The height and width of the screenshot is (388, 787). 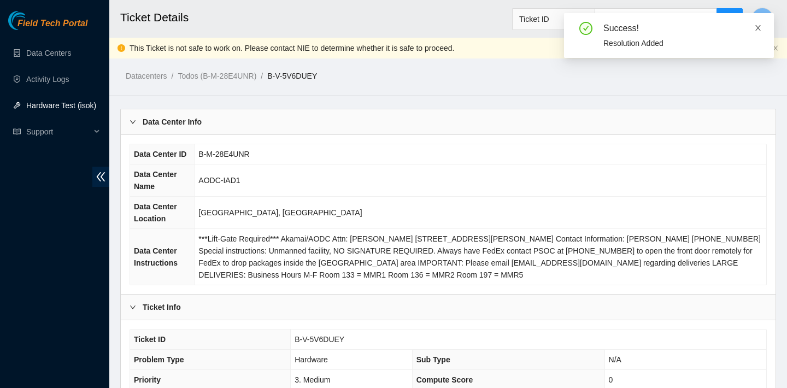 I want to click on div: Ticket Info, so click(x=448, y=307).